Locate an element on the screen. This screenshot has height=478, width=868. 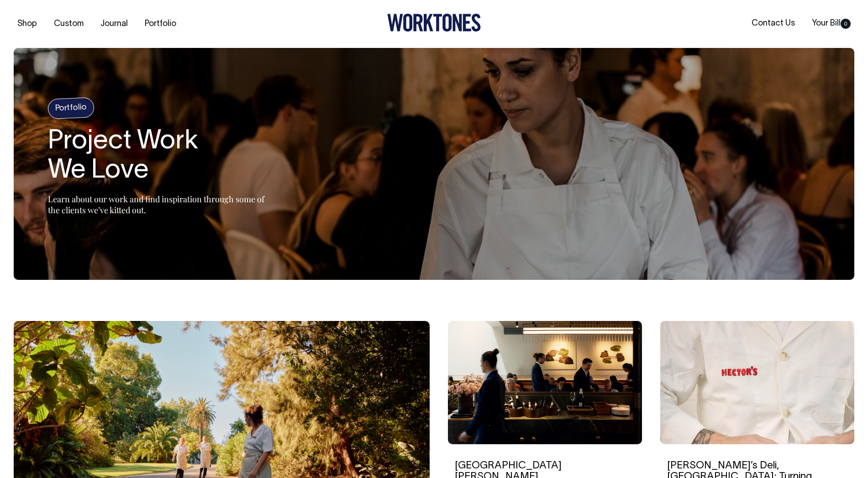
h4: Portfolio is located at coordinates (71, 108).